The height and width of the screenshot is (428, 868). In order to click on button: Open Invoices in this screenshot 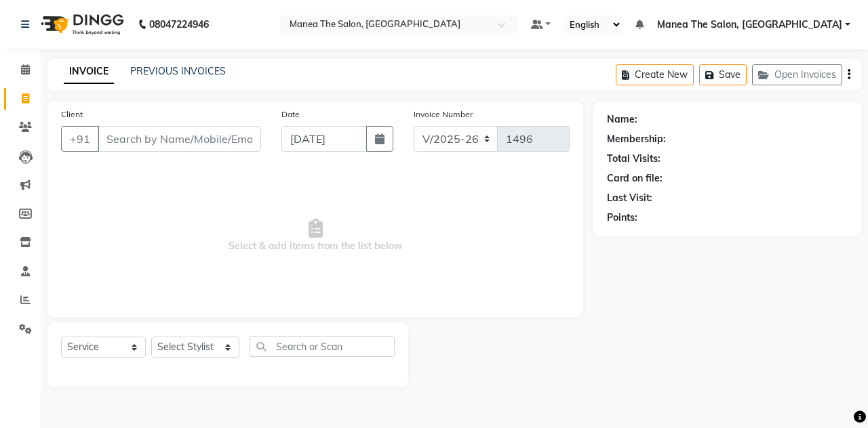, I will do `click(797, 75)`.